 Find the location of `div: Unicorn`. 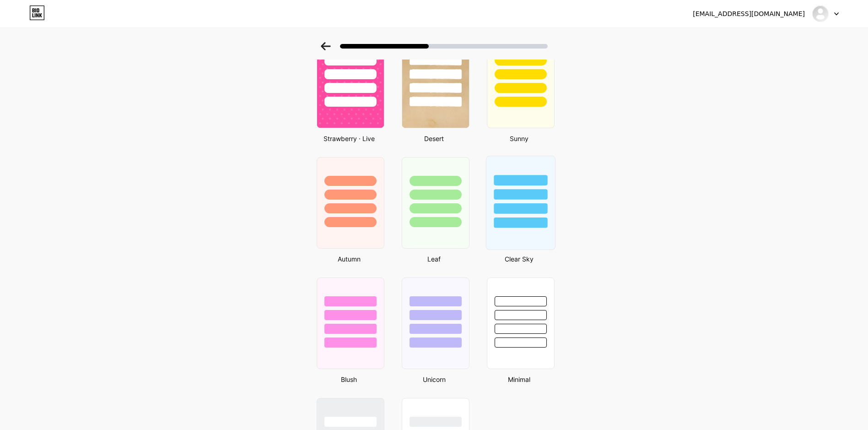

div: Unicorn is located at coordinates (434, 379).